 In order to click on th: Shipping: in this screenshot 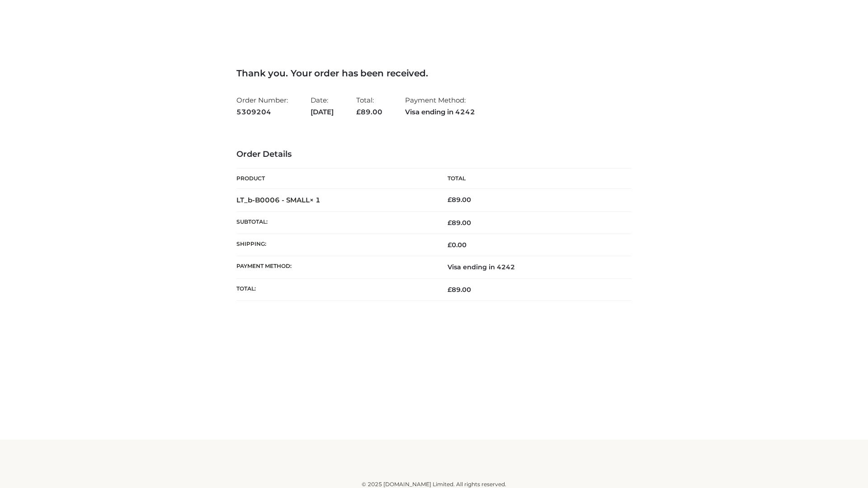, I will do `click(335, 245)`.